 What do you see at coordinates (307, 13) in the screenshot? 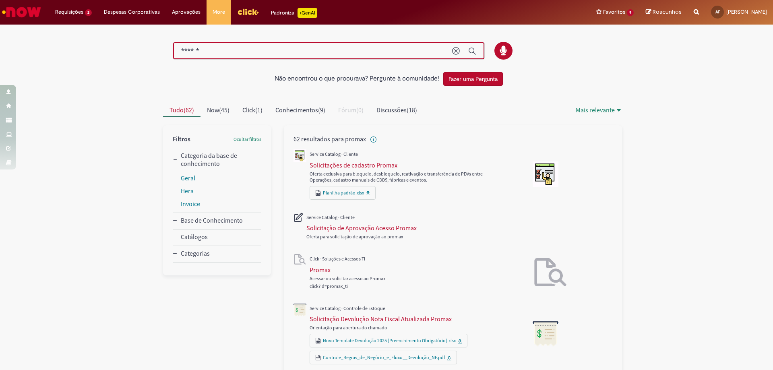
I see `p: +GenAi` at bounding box center [307, 13].